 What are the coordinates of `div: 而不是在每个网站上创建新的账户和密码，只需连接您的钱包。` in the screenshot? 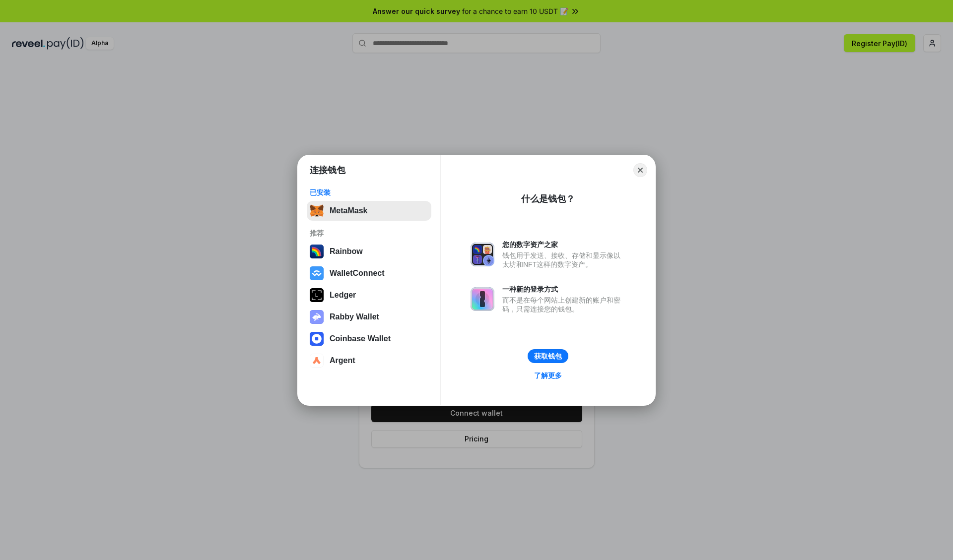 It's located at (564, 305).